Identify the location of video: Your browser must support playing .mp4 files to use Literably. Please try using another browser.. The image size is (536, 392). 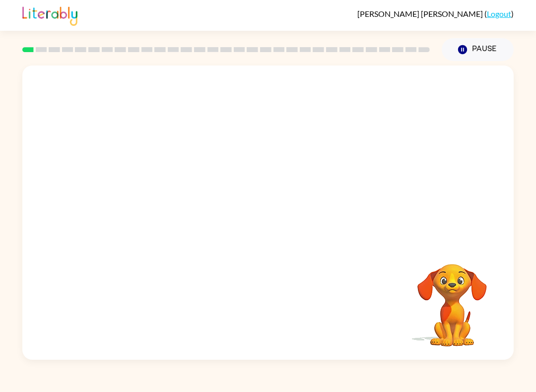
(452, 298).